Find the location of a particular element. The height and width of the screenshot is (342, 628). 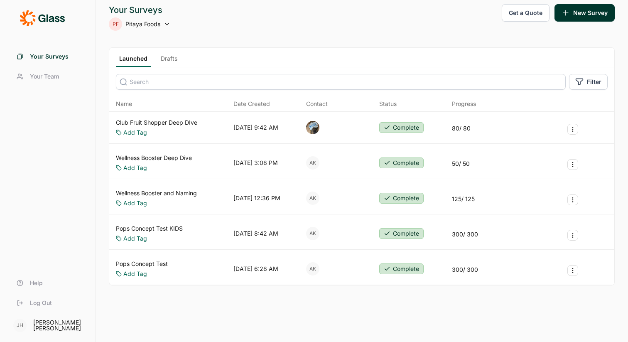

span: Your Surveys is located at coordinates (49, 56).